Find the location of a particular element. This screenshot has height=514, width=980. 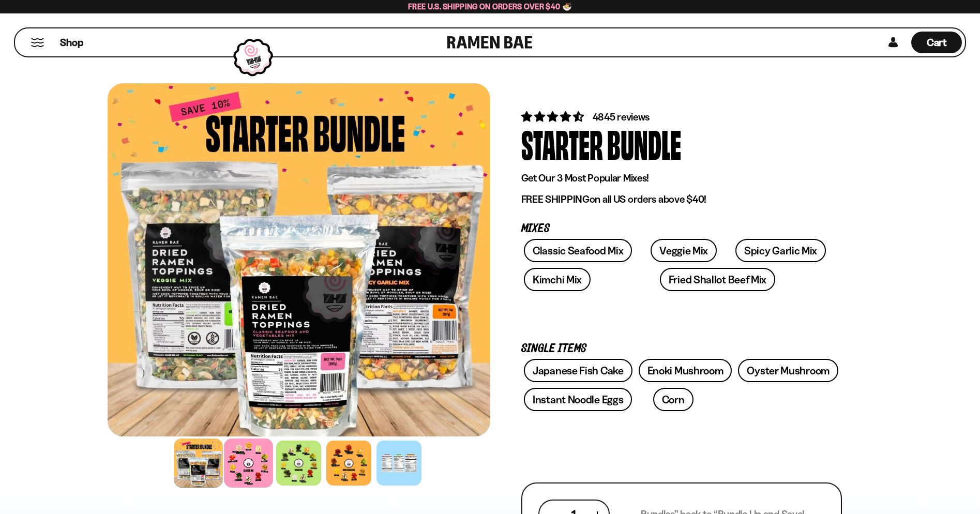

span: Free U.S. Shipping on Orders over $40 🍜 is located at coordinates (489, 6).